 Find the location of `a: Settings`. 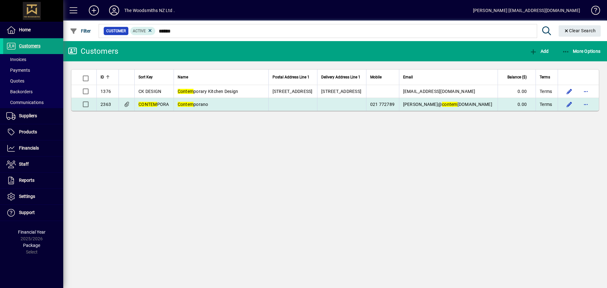

a: Settings is located at coordinates (33, 197).